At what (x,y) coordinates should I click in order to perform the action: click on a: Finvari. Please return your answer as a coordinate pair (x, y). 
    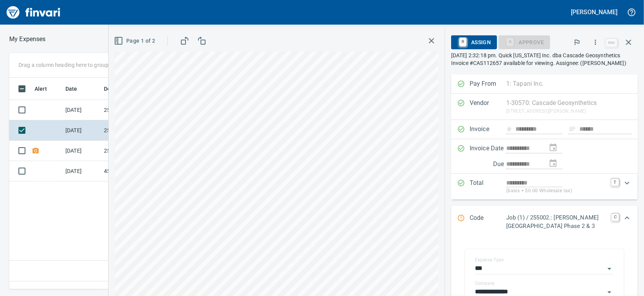
    Looking at the image, I should click on (34, 12).